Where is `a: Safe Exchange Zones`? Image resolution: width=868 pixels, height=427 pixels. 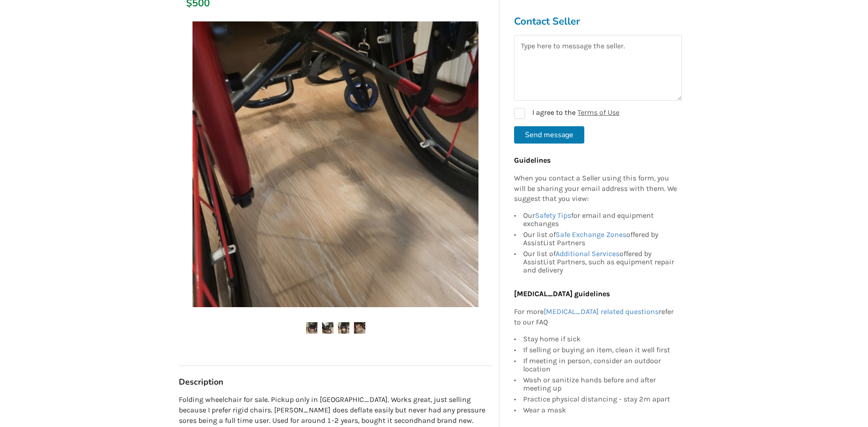
a: Safe Exchange Zones is located at coordinates (591, 235).